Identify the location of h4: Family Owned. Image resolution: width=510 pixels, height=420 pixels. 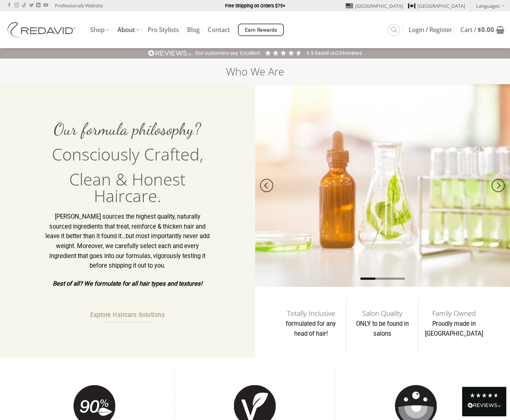
(454, 313).